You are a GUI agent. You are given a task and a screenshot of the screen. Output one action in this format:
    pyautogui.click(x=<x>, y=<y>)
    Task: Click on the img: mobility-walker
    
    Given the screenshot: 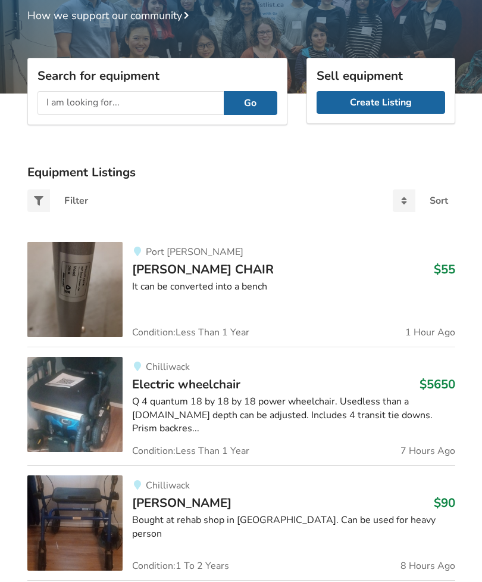 What is the action you would take?
    pyautogui.click(x=75, y=523)
    